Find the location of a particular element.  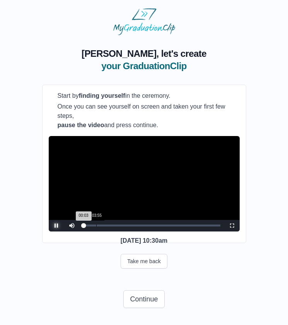

div: Progress Bar is located at coordinates (152, 225).